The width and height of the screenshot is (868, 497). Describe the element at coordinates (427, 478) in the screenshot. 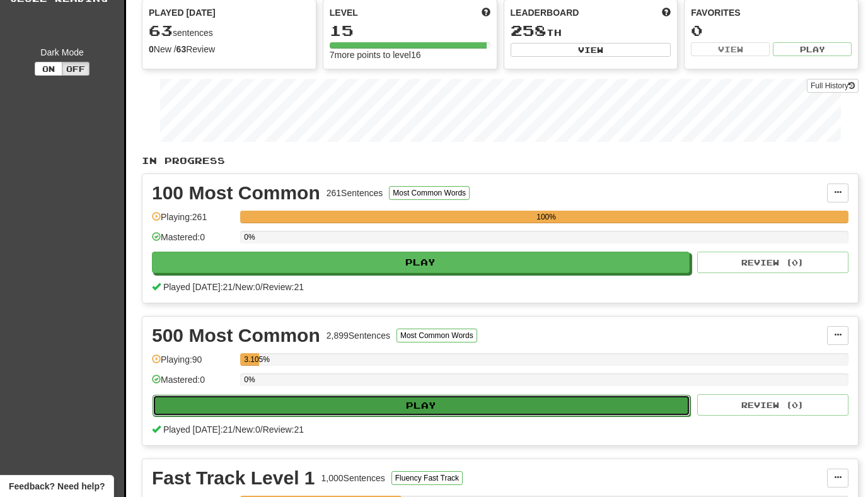

I see `button: Fluency Fast Track` at that location.